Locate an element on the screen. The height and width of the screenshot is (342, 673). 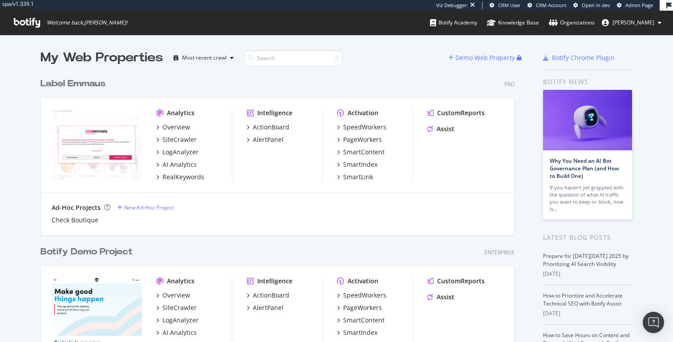
div: SmartLink is located at coordinates (358, 177).